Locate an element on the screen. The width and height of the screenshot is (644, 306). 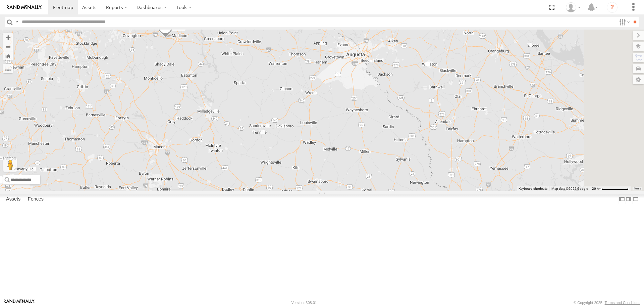
label: Search Query is located at coordinates (17, 22).